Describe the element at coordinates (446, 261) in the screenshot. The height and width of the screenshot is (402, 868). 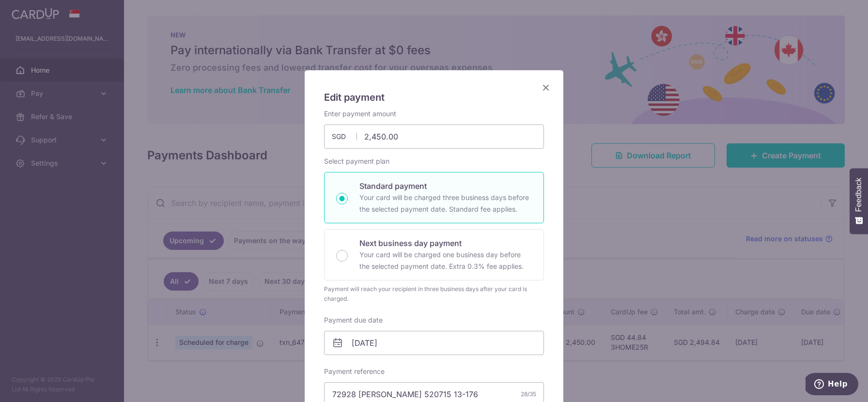
I see `p: Your card will be charged one business day before the selected payment date. Extra 0.3% fee applies.` at that location.